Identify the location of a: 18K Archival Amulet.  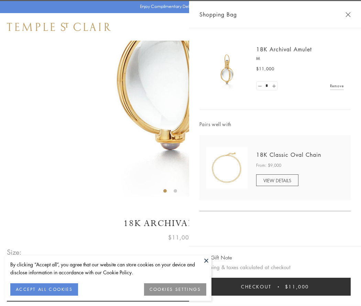
(284, 49).